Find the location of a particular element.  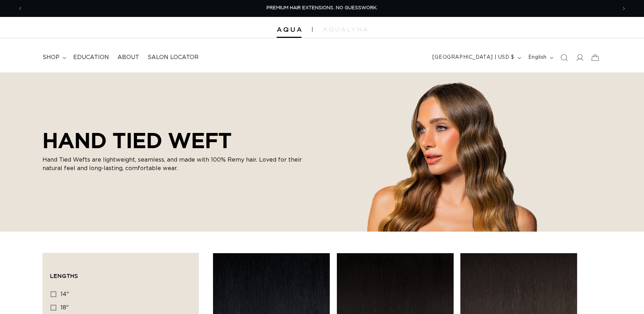

summary: Lengths (0 selected) is located at coordinates (121, 273).